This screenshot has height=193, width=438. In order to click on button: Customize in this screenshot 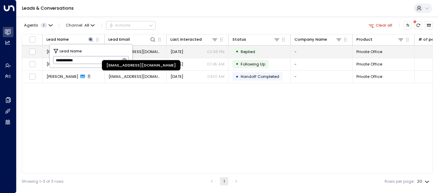, I will do `click(408, 25)`.